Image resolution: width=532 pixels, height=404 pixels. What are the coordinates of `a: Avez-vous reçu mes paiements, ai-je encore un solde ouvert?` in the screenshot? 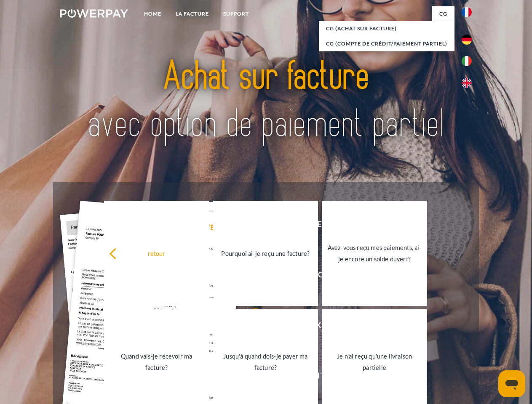 It's located at (374, 253).